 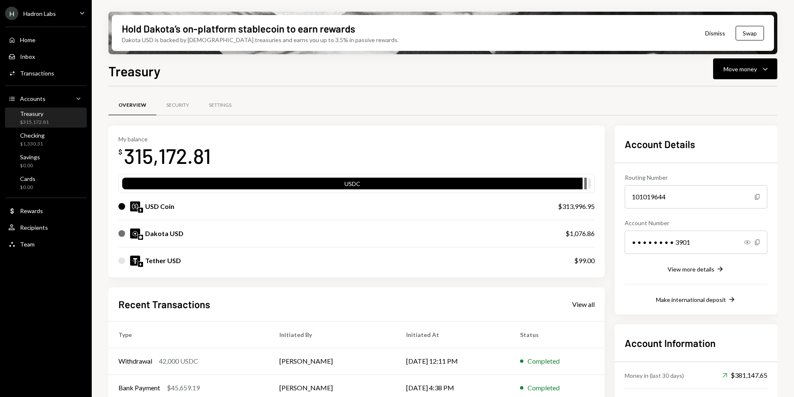 I want to click on a: View all, so click(x=583, y=304).